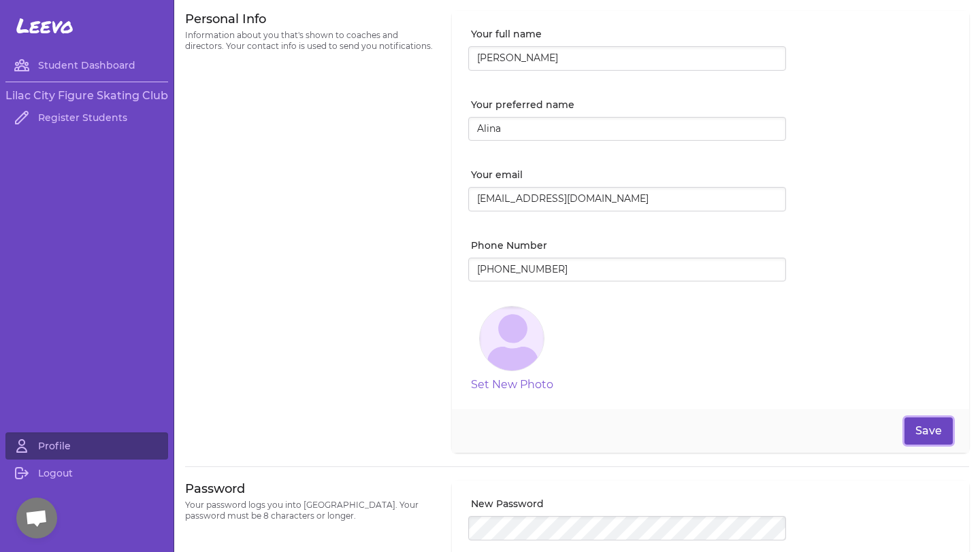  I want to click on input: richard@example.com, so click(627, 199).